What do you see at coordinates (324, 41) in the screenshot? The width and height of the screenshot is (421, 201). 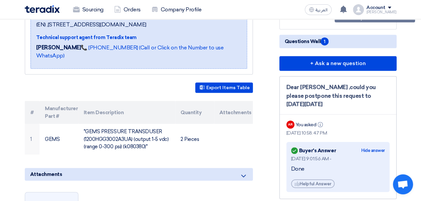 I see `span: 1` at bounding box center [324, 41].